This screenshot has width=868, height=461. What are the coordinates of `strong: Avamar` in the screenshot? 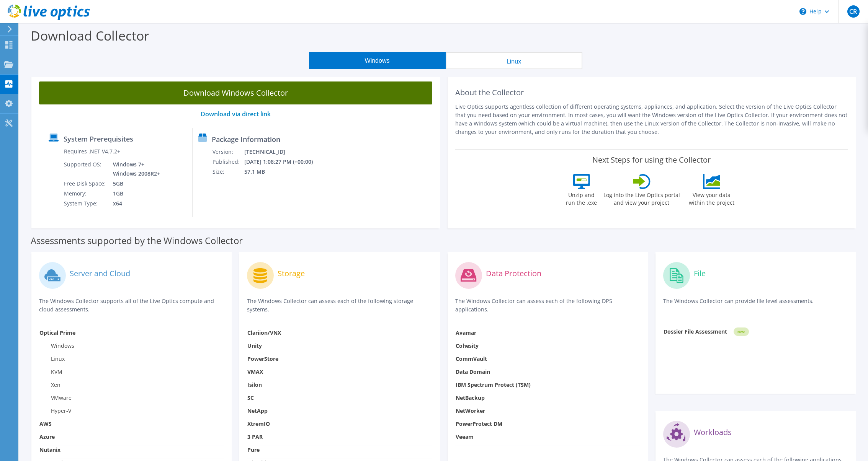 It's located at (466, 333).